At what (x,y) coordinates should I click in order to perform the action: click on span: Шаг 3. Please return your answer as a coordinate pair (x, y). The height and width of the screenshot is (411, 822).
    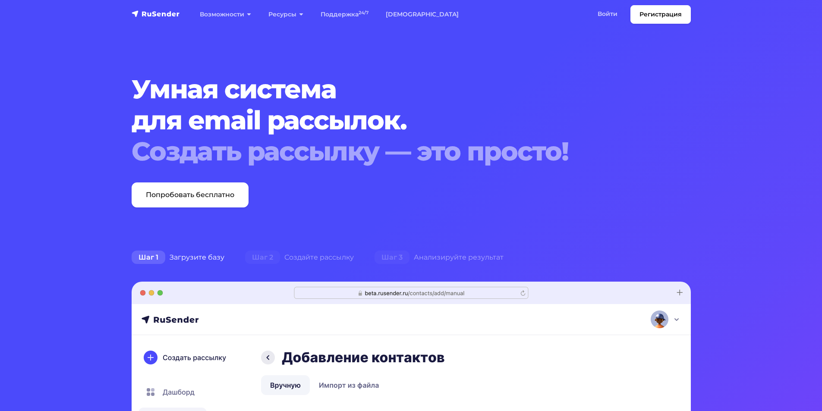
    Looking at the image, I should click on (392, 258).